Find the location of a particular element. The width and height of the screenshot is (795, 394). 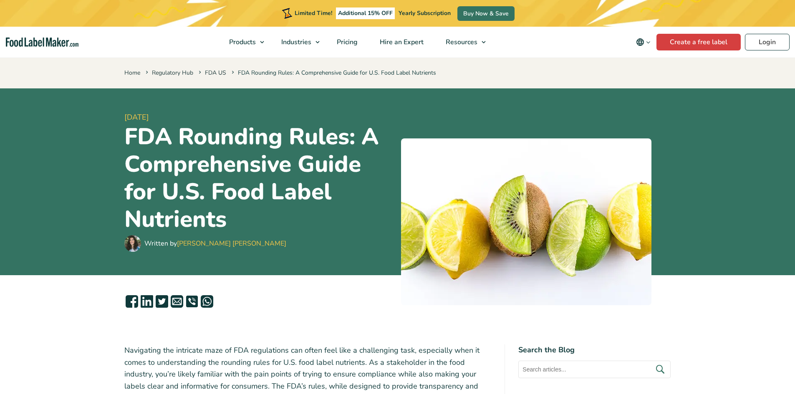

span: Yearly Subscription is located at coordinates (424, 13).